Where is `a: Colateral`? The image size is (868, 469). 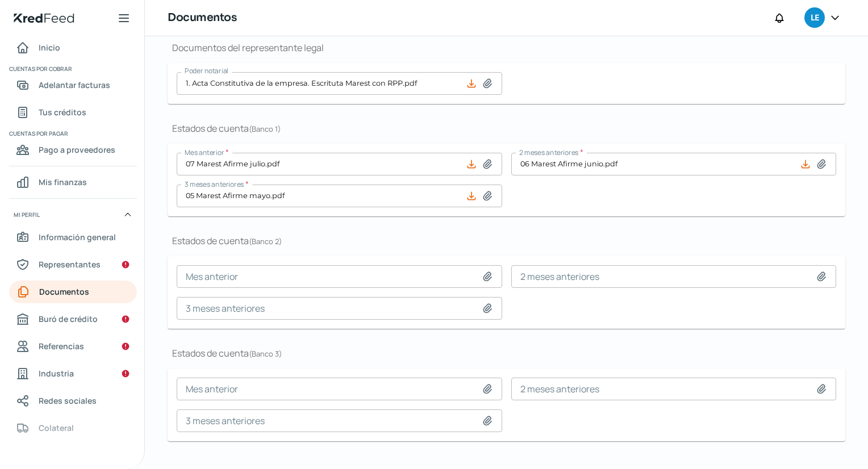 a: Colateral is located at coordinates (72, 429).